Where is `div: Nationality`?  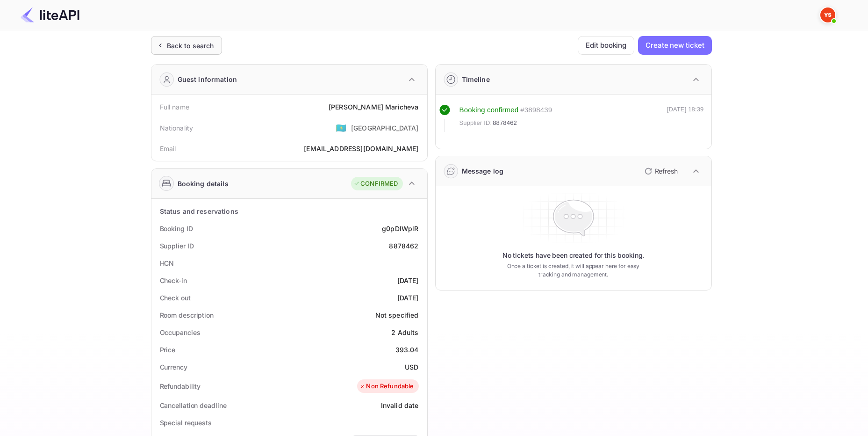
div: Nationality is located at coordinates (176, 127).